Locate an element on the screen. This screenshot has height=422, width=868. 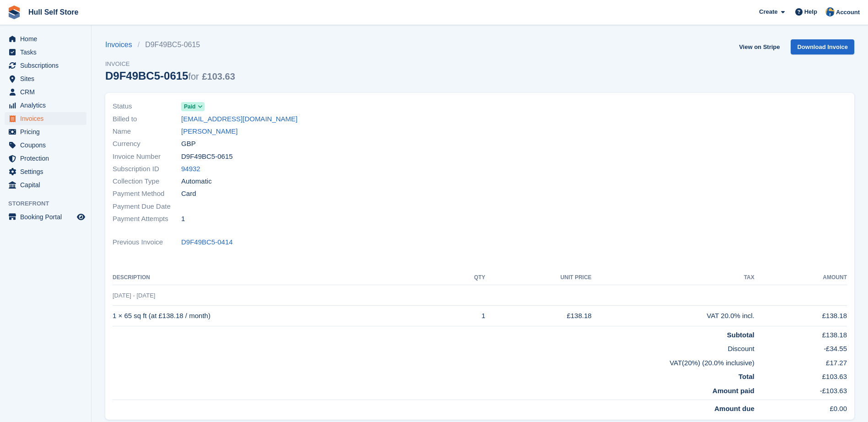
span: Billed to is located at coordinates (147, 119).